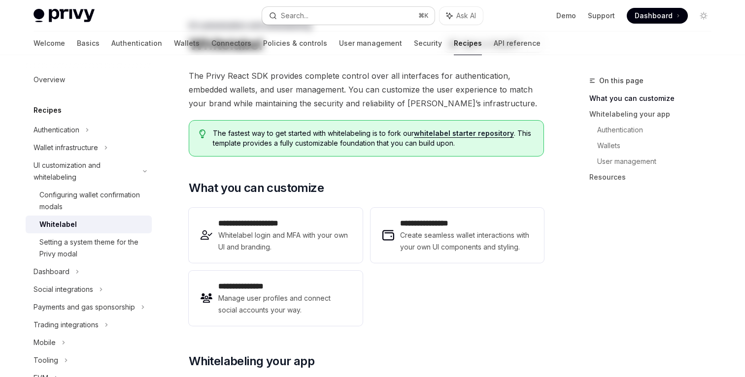  Describe the element at coordinates (366, 90) in the screenshot. I see `span: The Privy React SDK provides complete control over all interfaces for authentication, embedded wa...` at that location.